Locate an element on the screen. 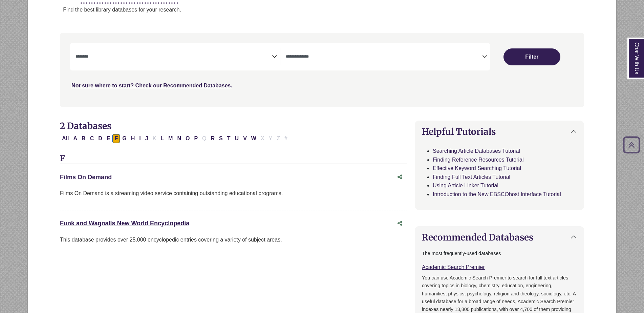 This screenshot has height=313, width=644. button: Filter Results A is located at coordinates (75, 138).